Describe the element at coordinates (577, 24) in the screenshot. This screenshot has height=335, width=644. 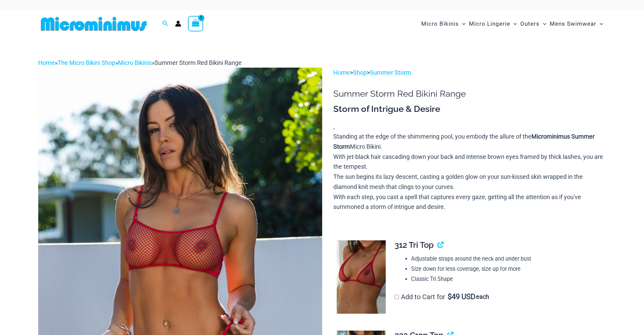
I see `a: Mens SwimwearMenu ToggleMenu Toggle` at that location.